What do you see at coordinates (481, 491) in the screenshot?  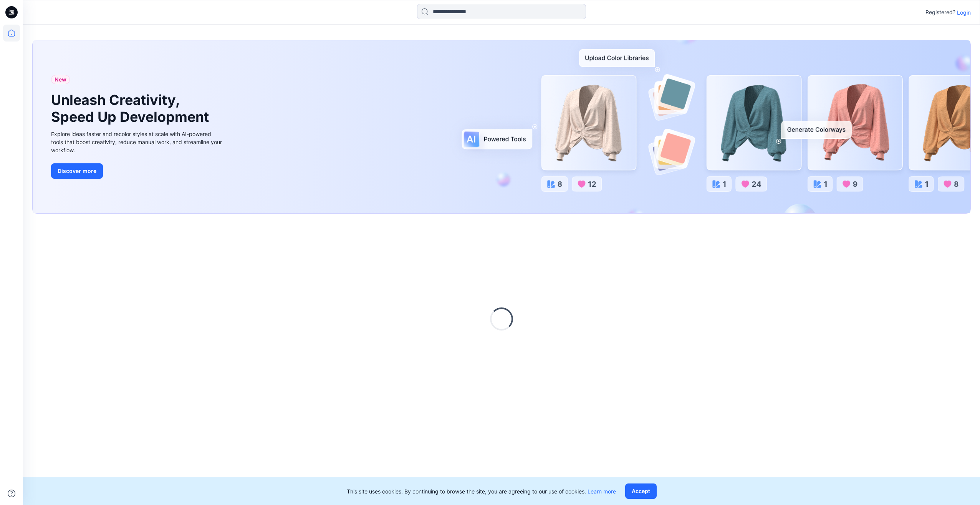 I see `p: This site uses cookies. By continuing to browse the site, you are agreeing to our use of cookies.` at bounding box center [481, 491].